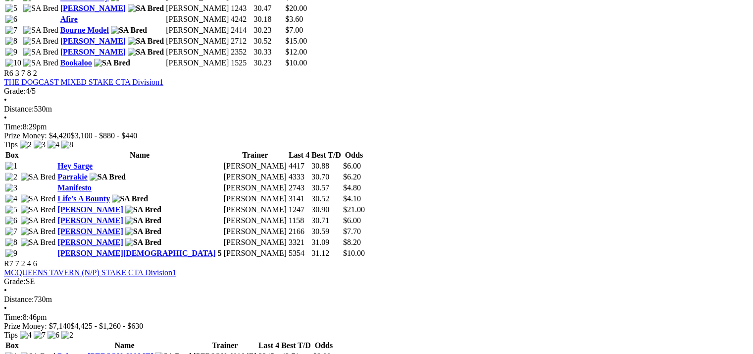 This screenshot has height=354, width=753. What do you see at coordinates (90, 272) in the screenshot?
I see `a: MCQUEENS TAVERN (N/P) STAKE CTA Division1` at bounding box center [90, 272].